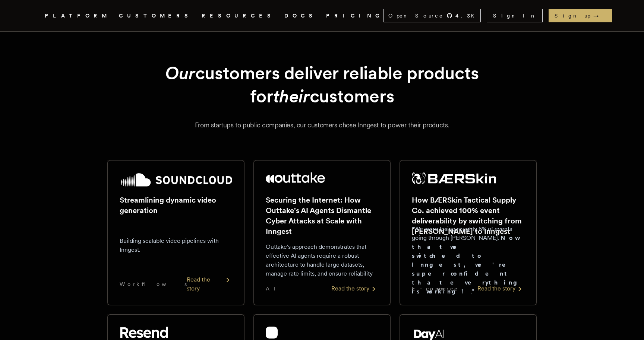 The height and width of the screenshot is (340, 644). What do you see at coordinates (77, 16) in the screenshot?
I see `button: PLATFORM` at bounding box center [77, 16].